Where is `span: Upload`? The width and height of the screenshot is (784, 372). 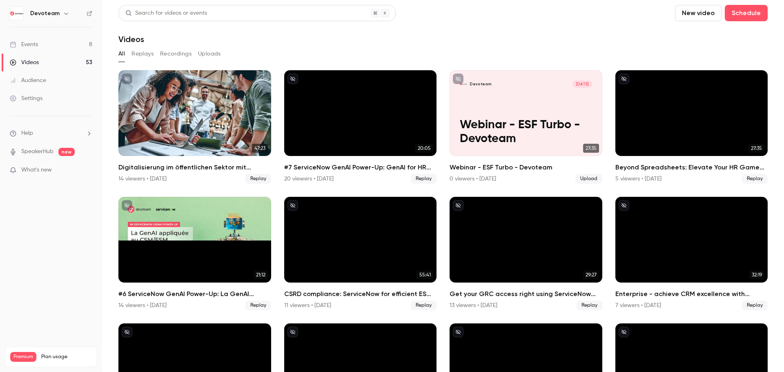
span: Upload is located at coordinates (589, 179).